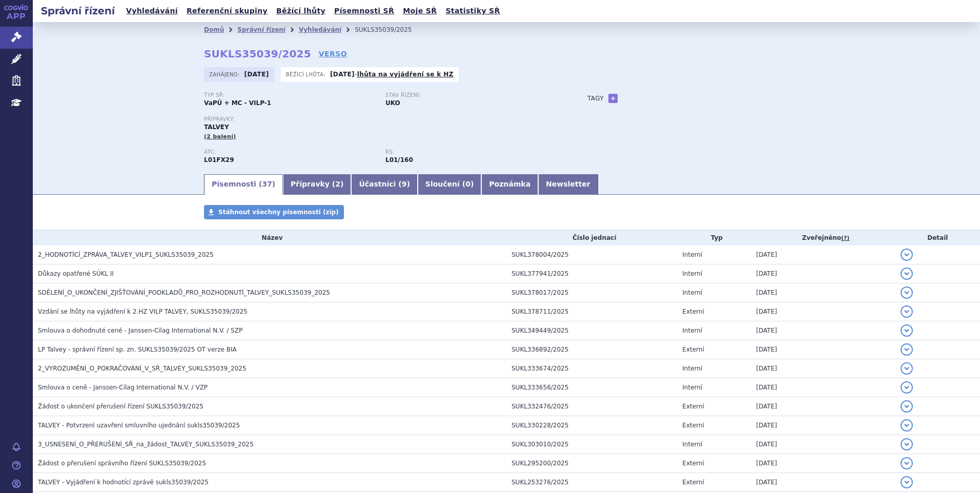 The height and width of the screenshot is (493, 980). What do you see at coordinates (78, 11) in the screenshot?
I see `h2: Správní řízení` at bounding box center [78, 11].